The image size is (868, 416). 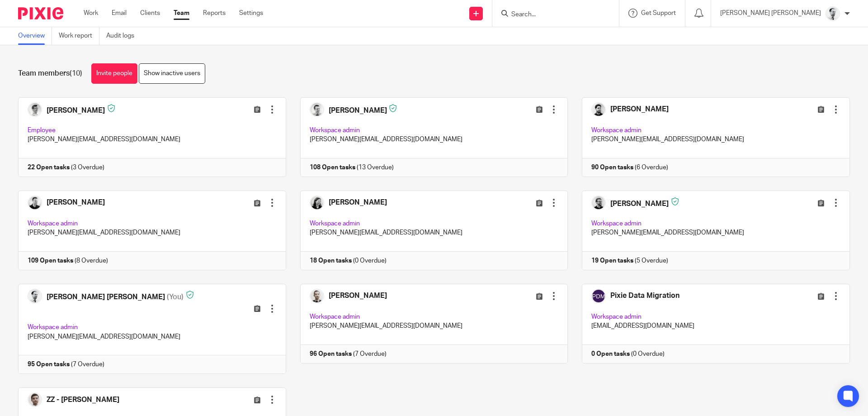 What do you see at coordinates (251, 13) in the screenshot?
I see `a: Settings` at bounding box center [251, 13].